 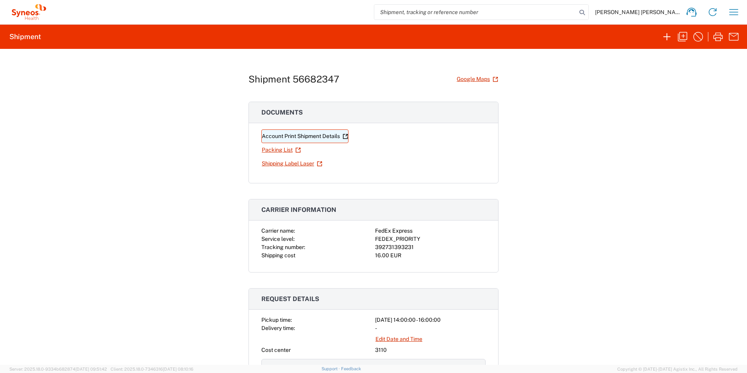 What do you see at coordinates (294, 79) in the screenshot?
I see `h1: Shipment 56682347` at bounding box center [294, 79].